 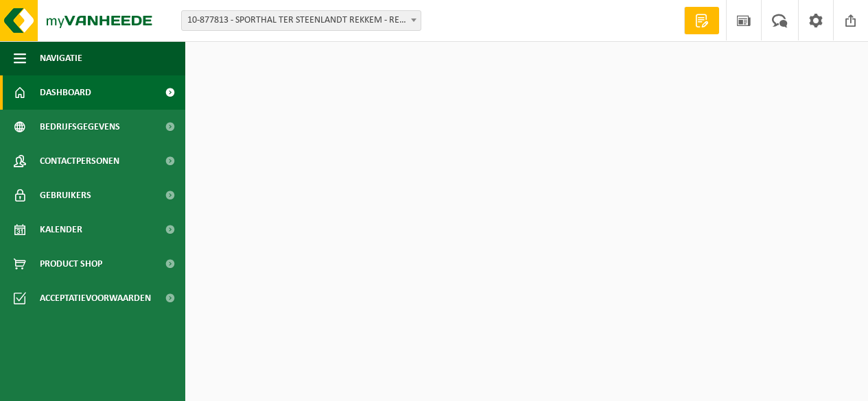 I want to click on span: Dashboard, so click(x=65, y=92).